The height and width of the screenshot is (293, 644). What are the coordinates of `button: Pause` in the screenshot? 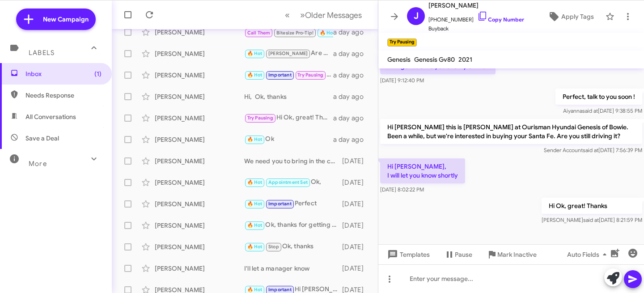 It's located at (458, 255).